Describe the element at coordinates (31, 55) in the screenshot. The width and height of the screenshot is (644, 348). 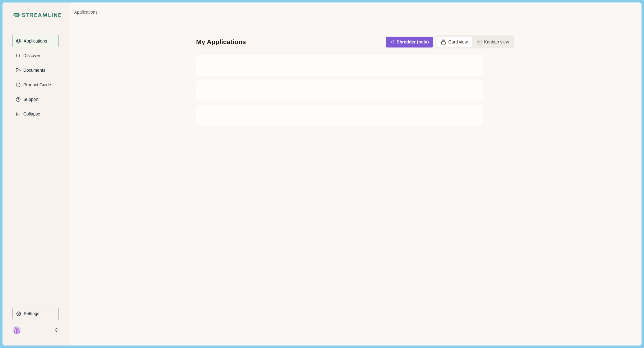
I see `p: Discover` at that location.